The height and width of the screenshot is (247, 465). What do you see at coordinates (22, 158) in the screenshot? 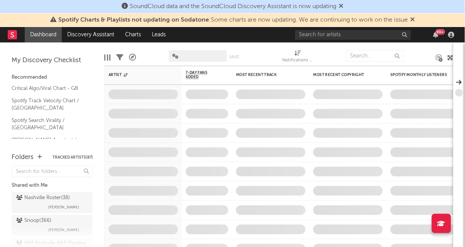
I see `div: Folders` at bounding box center [22, 158].